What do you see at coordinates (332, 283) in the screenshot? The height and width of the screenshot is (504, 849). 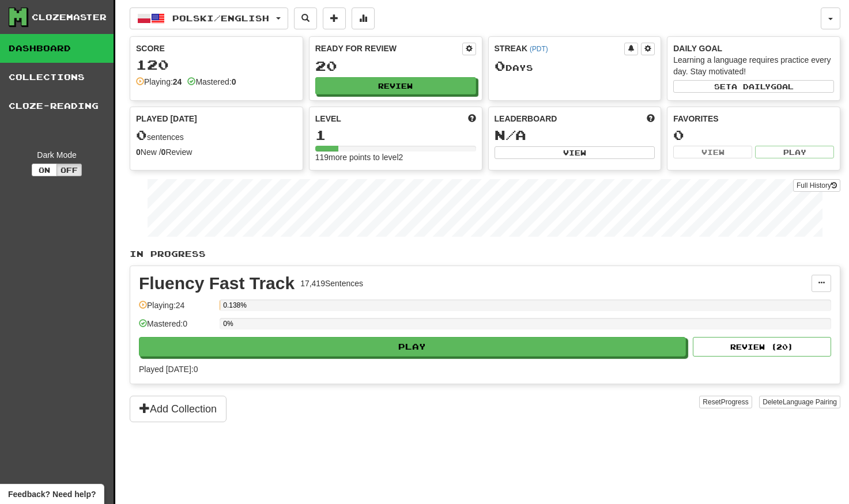 I see `div: 17,419 Sentences` at bounding box center [332, 283].